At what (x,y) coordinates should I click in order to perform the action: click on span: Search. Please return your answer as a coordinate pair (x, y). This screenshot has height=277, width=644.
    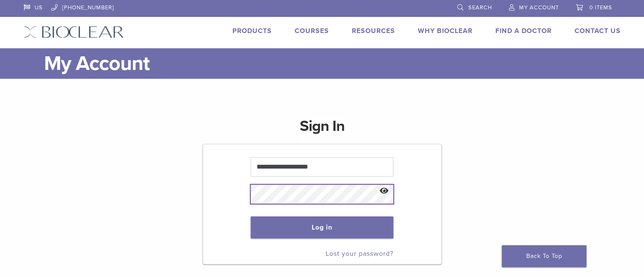
    Looking at the image, I should click on (480, 8).